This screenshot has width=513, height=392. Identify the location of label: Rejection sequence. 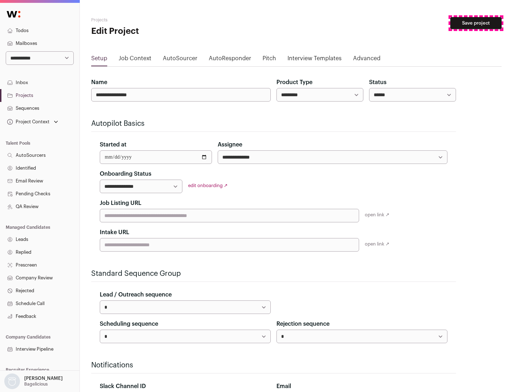
(303, 324).